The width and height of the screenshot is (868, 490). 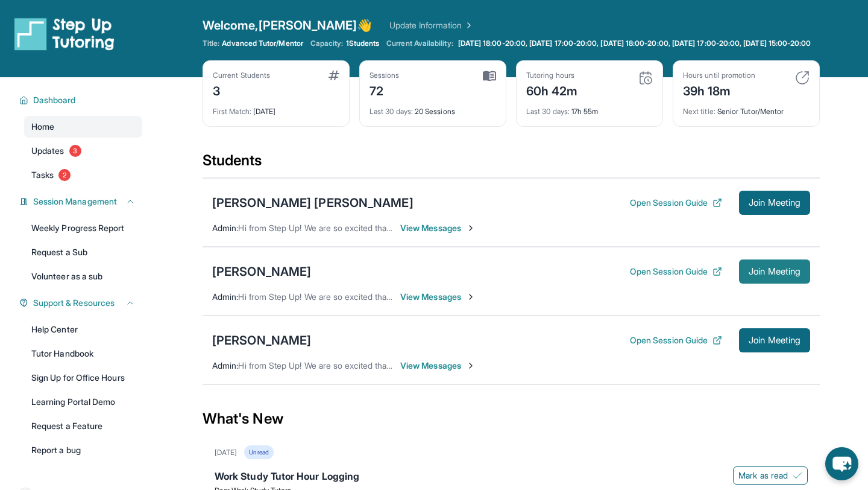 What do you see at coordinates (83, 127) in the screenshot?
I see `a: Home` at bounding box center [83, 127].